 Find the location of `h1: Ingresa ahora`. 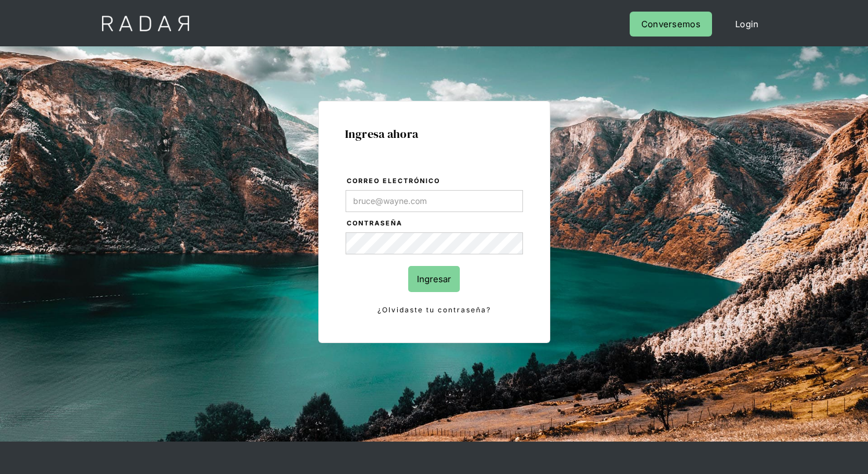

h1: Ingresa ahora is located at coordinates (434, 134).